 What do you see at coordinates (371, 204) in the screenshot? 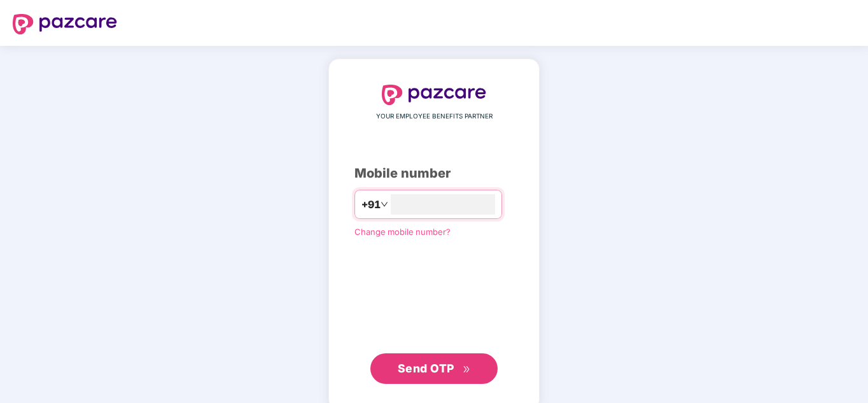
I see `span: +91` at bounding box center [371, 204].